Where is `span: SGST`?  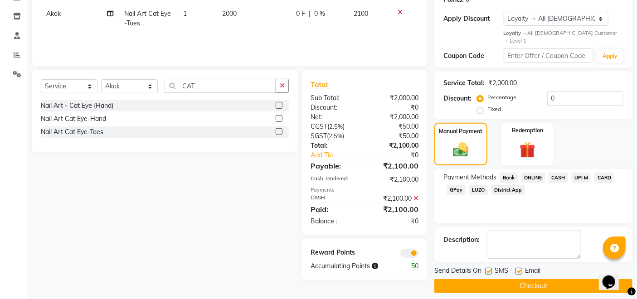 span: SGST is located at coordinates (319, 136).